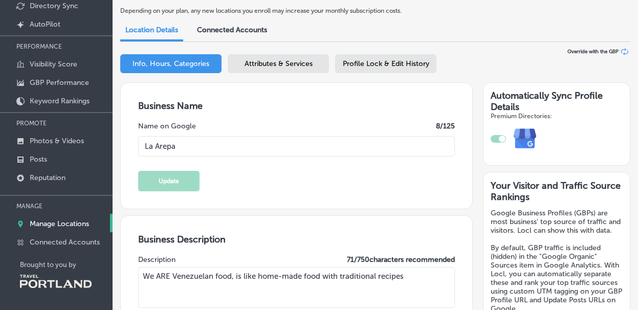  I want to click on span: Connected Accounts, so click(232, 30).